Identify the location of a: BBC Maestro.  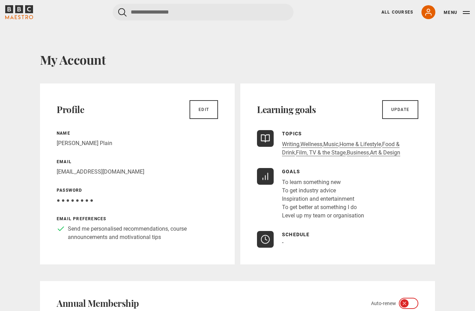
(19, 12).